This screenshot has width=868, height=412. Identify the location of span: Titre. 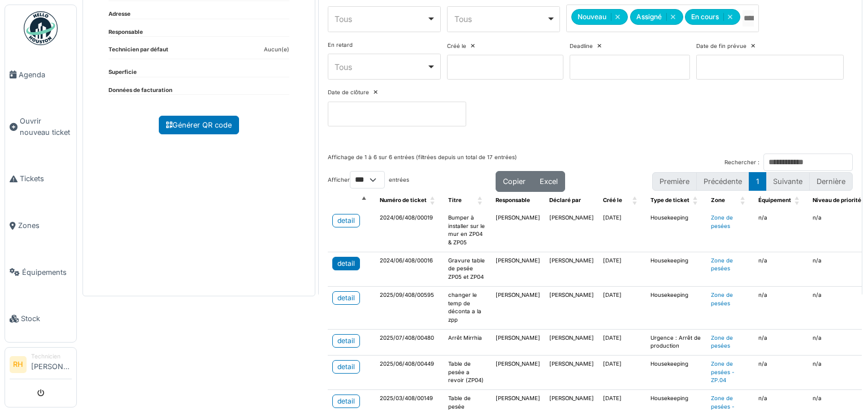
(455, 200).